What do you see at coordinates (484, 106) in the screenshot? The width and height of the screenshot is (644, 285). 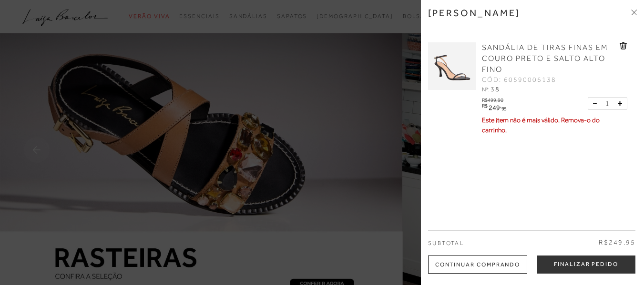 I see `i: R$` at bounding box center [484, 106].